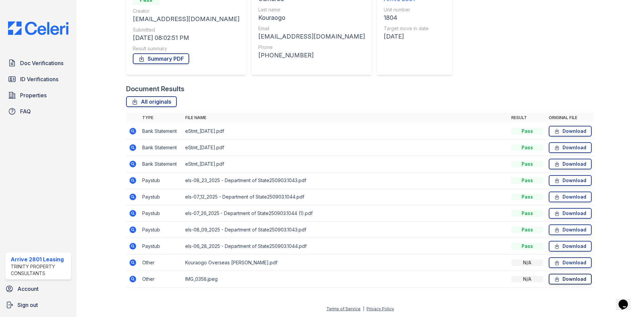 The width and height of the screenshot is (644, 317). Describe the element at coordinates (186, 11) in the screenshot. I see `div: Creator` at that location.